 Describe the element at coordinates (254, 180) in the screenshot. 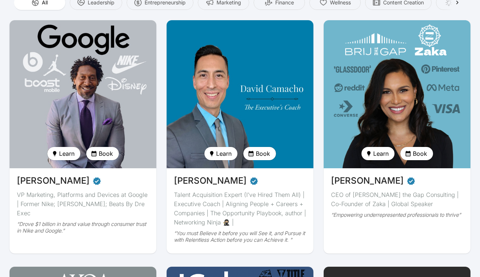

I see `span: Verified partner - David Camacho` at that location.